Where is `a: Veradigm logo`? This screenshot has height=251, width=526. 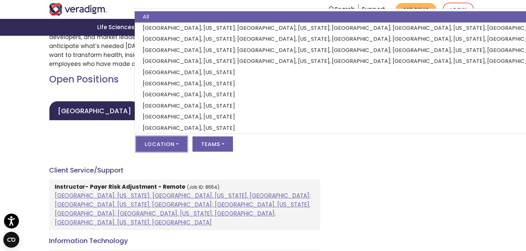
a: Veradigm logo is located at coordinates (78, 9).